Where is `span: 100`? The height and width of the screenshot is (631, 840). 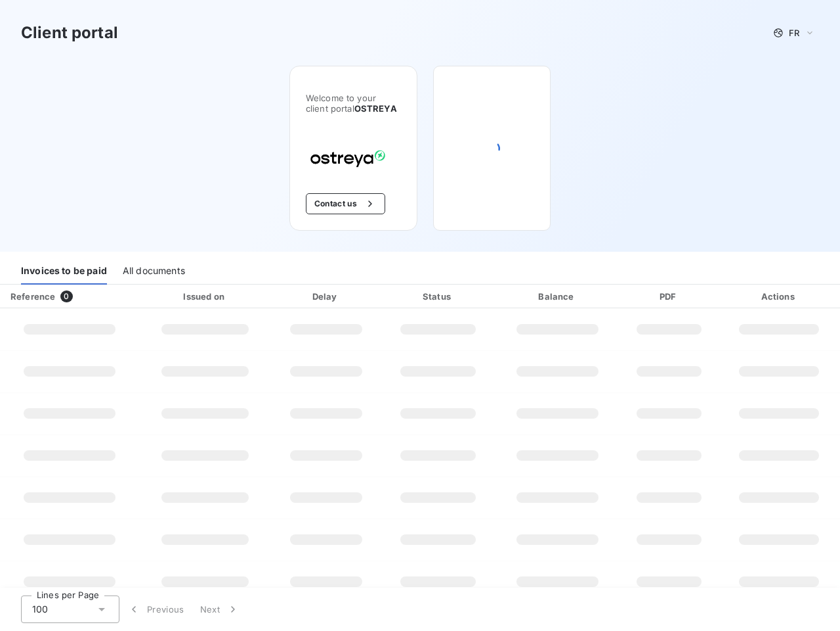
span: 100 is located at coordinates (40, 609).